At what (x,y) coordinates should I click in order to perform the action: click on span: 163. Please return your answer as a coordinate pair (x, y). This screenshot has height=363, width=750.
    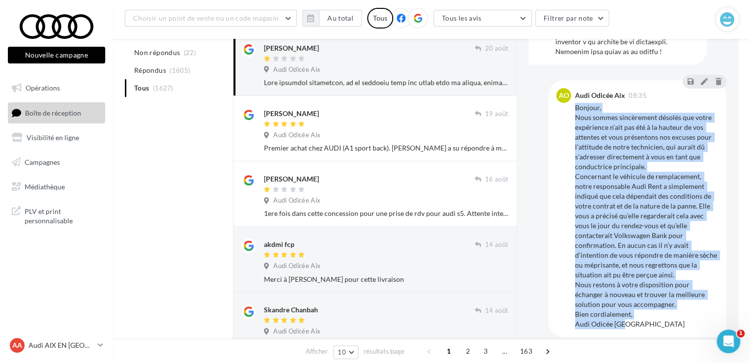
    Looking at the image, I should click on (526, 351).